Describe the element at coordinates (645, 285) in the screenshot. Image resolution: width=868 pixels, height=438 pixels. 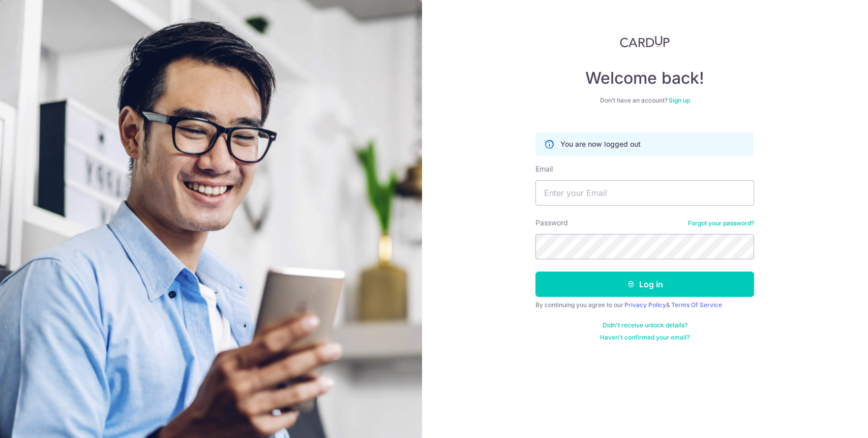
I see `button: Log in` at that location.